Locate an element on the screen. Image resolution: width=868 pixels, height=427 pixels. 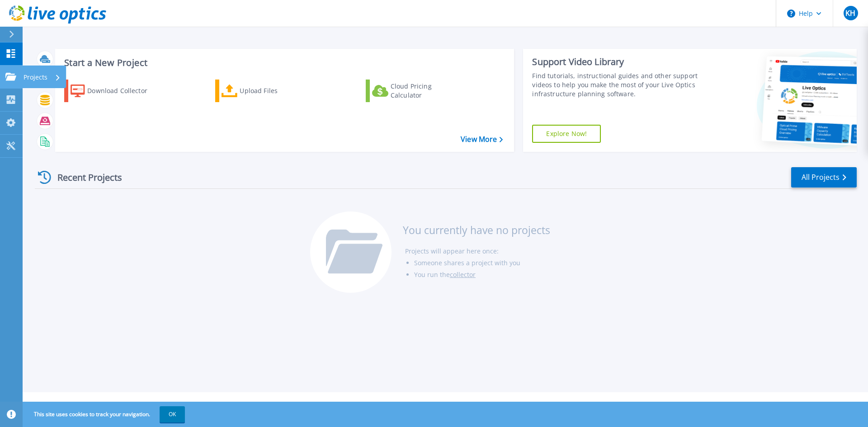
div: Support Video Library is located at coordinates (617, 62).